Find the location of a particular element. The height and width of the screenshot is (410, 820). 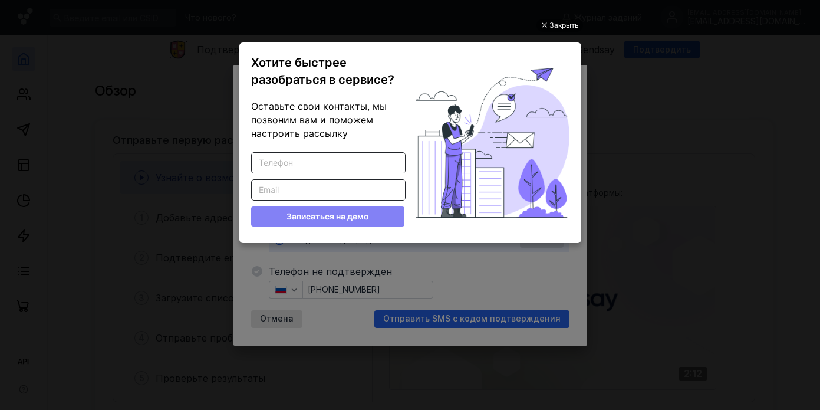

input: Email is located at coordinates (329, 190).